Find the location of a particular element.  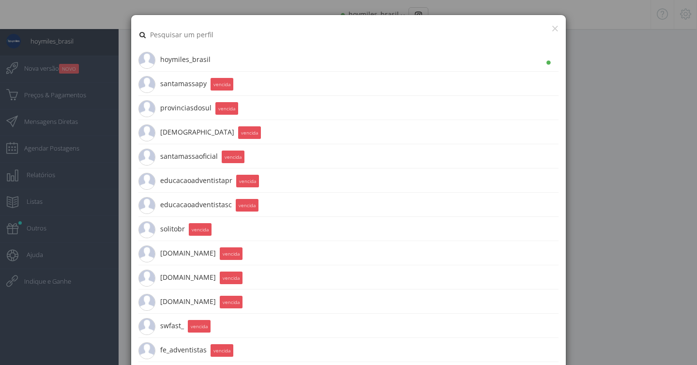

span: hoymiles_brasil is located at coordinates (174, 60).